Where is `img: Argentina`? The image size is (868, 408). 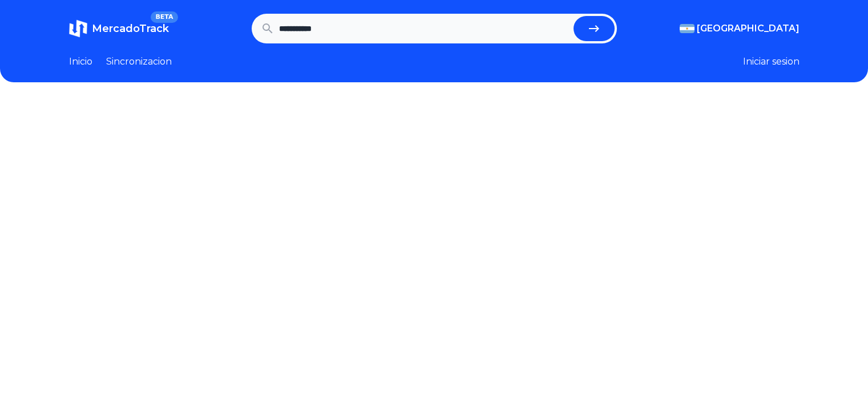 img: Argentina is located at coordinates (687, 29).